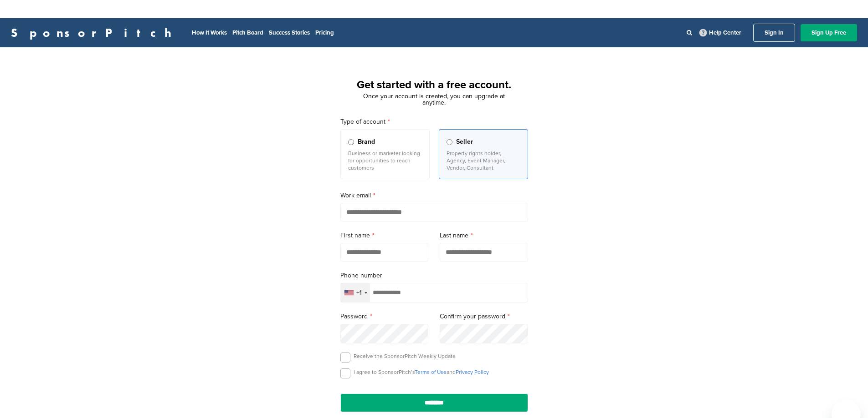 The width and height of the screenshot is (868, 418). What do you see at coordinates (421, 372) in the screenshot?
I see `p: I agree to SponsorPitch’s and` at bounding box center [421, 372].